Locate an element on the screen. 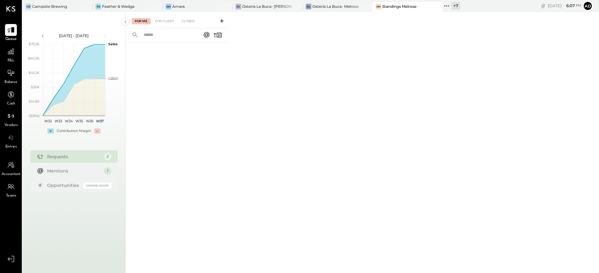 Image resolution: width=599 pixels, height=273 pixels. text: W37 is located at coordinates (99, 121).